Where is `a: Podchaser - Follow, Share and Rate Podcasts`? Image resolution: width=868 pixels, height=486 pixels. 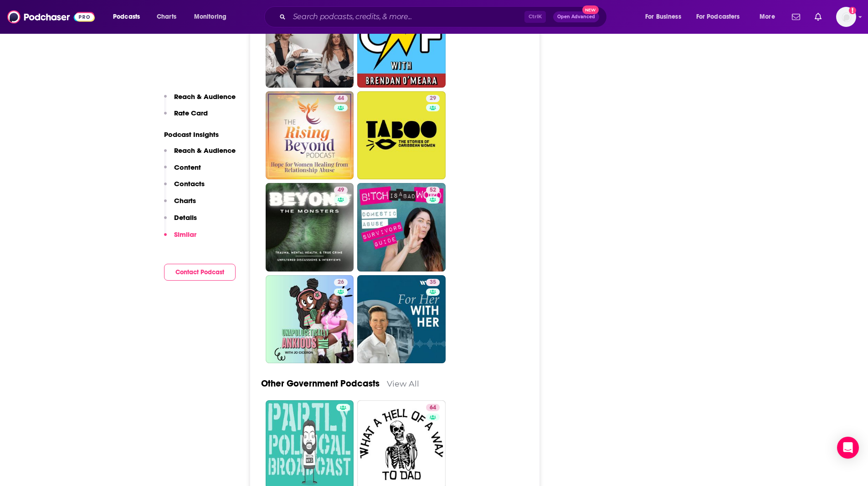
a: Podchaser - Follow, Share and Rate Podcasts is located at coordinates (51, 17).